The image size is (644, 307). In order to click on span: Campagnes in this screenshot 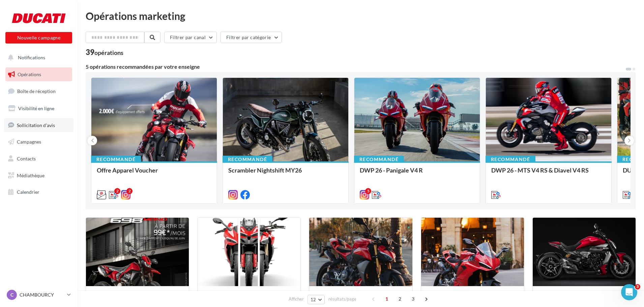, I will do `click(29, 141)`.